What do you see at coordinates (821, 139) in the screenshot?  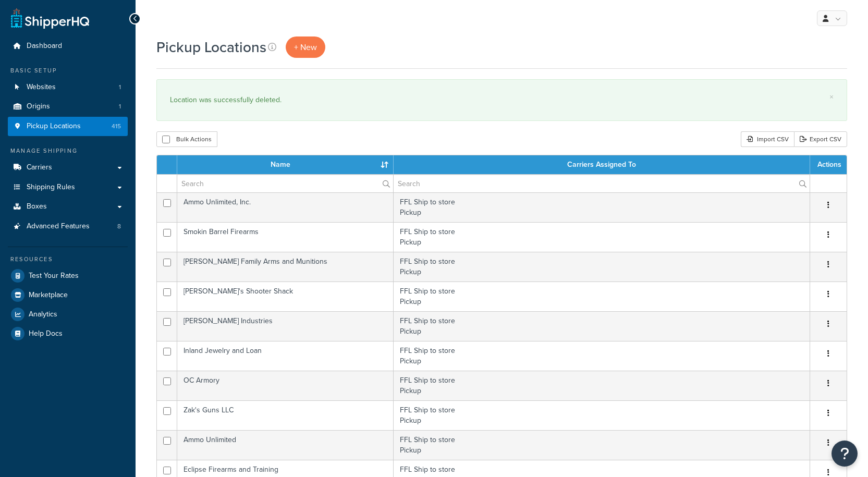 I see `a: Export CSV` at bounding box center [821, 139].